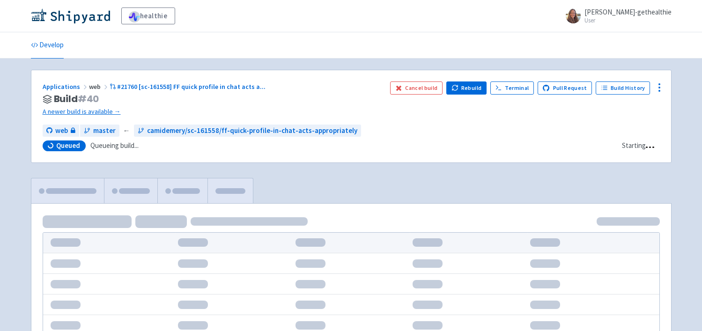  What do you see at coordinates (114, 146) in the screenshot?
I see `span: Queueing build...` at bounding box center [114, 146].